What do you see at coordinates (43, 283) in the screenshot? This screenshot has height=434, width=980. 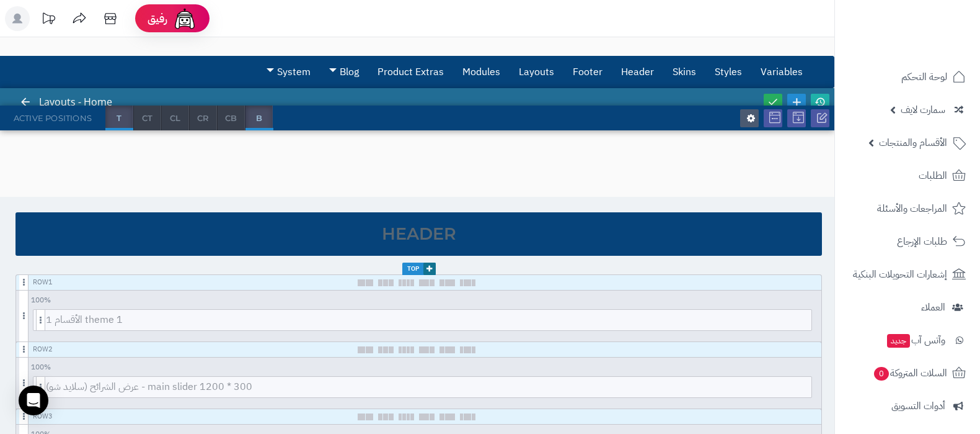 I see `div: Row 1` at bounding box center [43, 283].